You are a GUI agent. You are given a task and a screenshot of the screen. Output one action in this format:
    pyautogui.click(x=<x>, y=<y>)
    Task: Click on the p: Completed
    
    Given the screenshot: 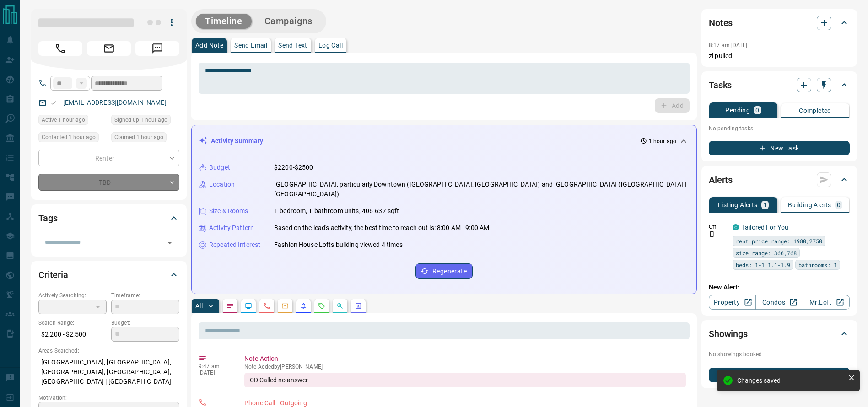 What is the action you would take?
    pyautogui.click(x=815, y=111)
    